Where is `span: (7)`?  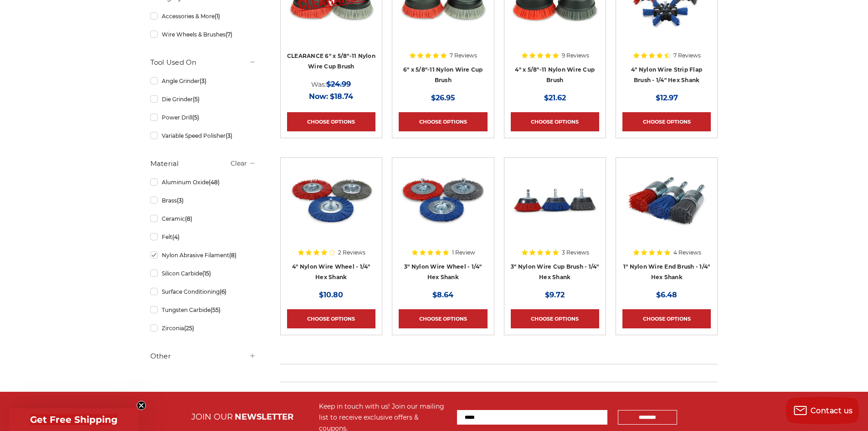
span: (7) is located at coordinates (229, 34).